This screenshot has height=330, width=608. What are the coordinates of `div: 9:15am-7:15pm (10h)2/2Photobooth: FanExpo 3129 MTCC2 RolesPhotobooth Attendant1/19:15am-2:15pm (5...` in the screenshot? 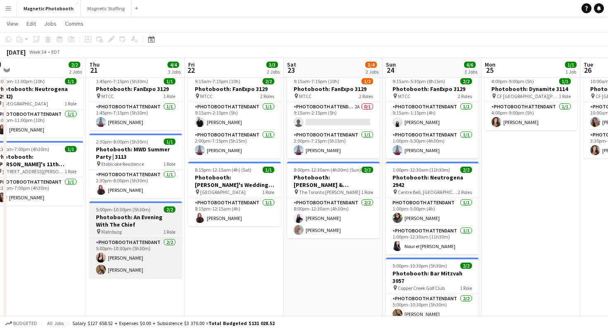 It's located at (235, 116).